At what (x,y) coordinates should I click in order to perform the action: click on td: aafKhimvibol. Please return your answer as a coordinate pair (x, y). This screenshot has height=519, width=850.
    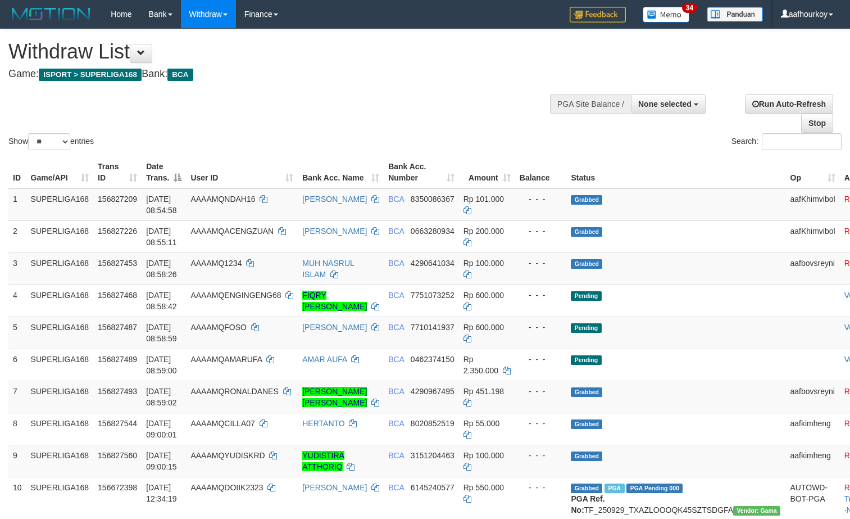
    Looking at the image, I should click on (813, 236).